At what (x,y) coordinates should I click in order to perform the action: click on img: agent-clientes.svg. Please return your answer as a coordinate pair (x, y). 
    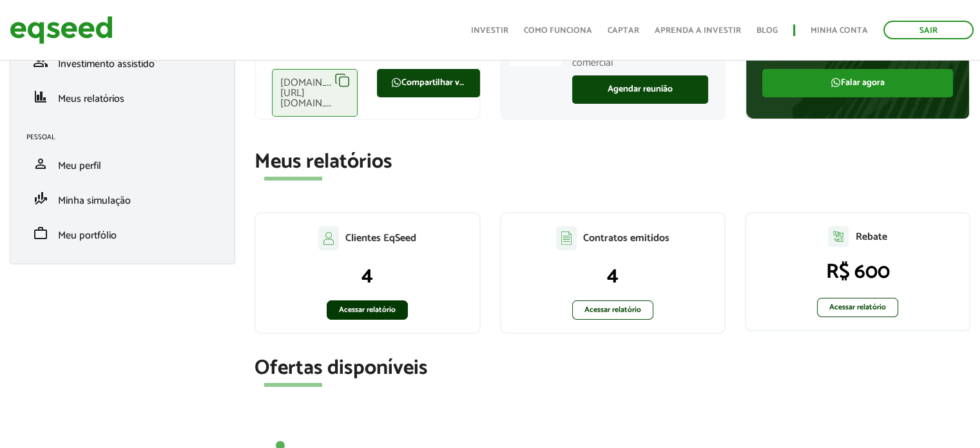
    Looking at the image, I should click on (328, 237).